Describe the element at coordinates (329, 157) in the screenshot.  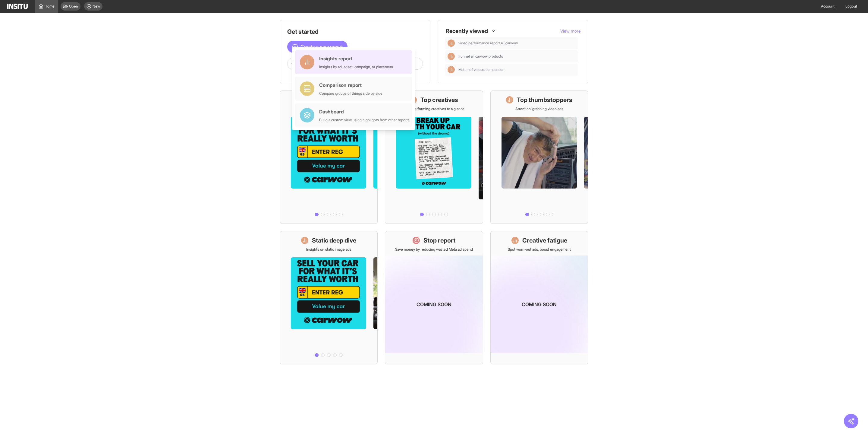
I see `a: What's live nowSee all active ads instantly` at that location.